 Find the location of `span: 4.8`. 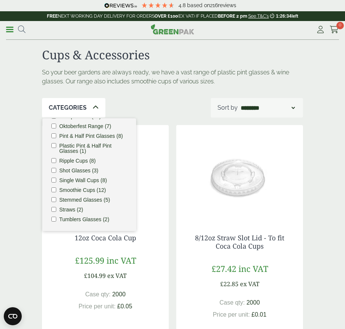

span: 4.8 is located at coordinates (183, 5).